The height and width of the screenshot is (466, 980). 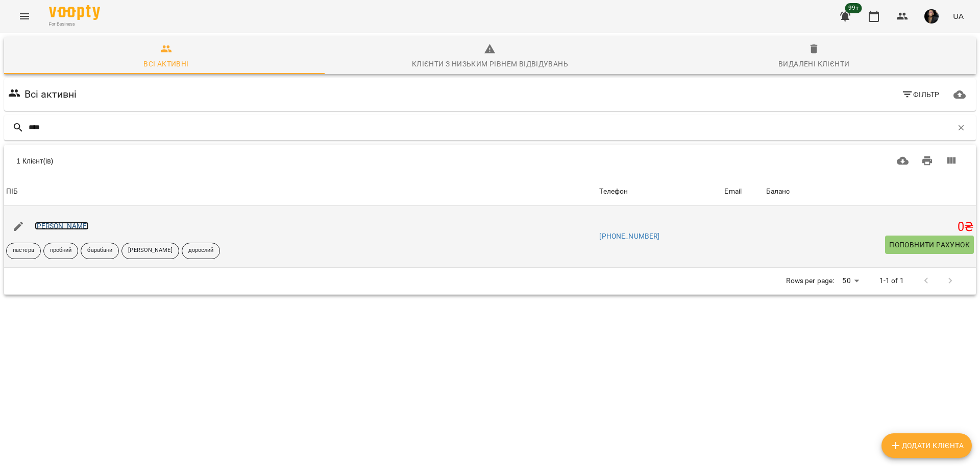 I want to click on h6: Всі активні, so click(x=51, y=94).